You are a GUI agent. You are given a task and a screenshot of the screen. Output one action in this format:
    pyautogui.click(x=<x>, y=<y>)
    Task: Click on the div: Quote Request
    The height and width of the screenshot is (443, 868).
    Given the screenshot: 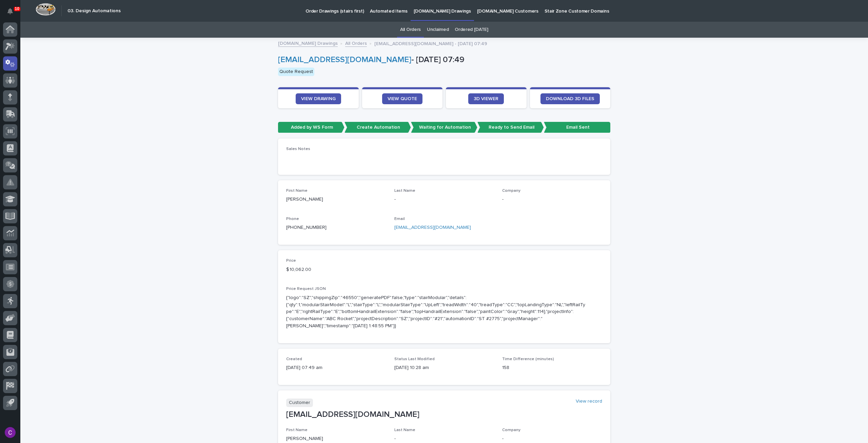 What is the action you would take?
    pyautogui.click(x=296, y=72)
    